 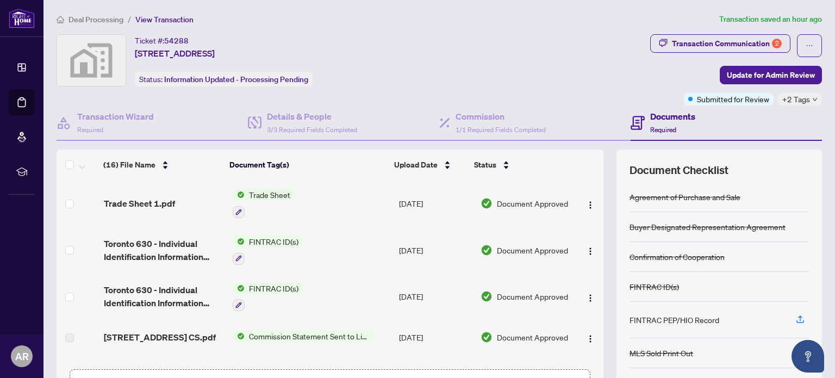 What do you see at coordinates (501, 116) in the screenshot?
I see `h4: Commission` at bounding box center [501, 116].